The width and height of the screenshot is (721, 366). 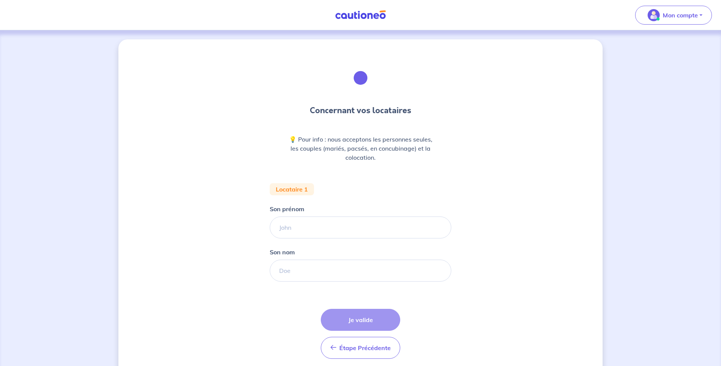 I want to click on div: Locataire 1, so click(x=292, y=189).